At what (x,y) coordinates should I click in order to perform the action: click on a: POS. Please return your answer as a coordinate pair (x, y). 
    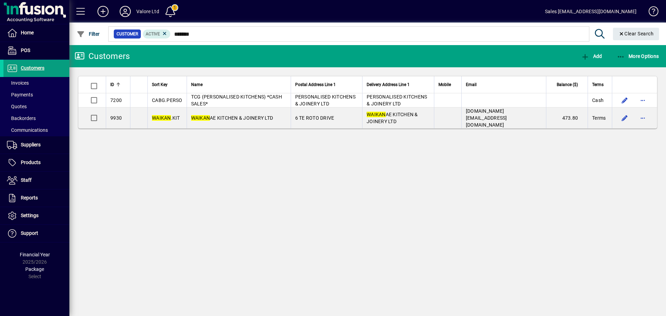
    Looking at the image, I should click on (36, 51).